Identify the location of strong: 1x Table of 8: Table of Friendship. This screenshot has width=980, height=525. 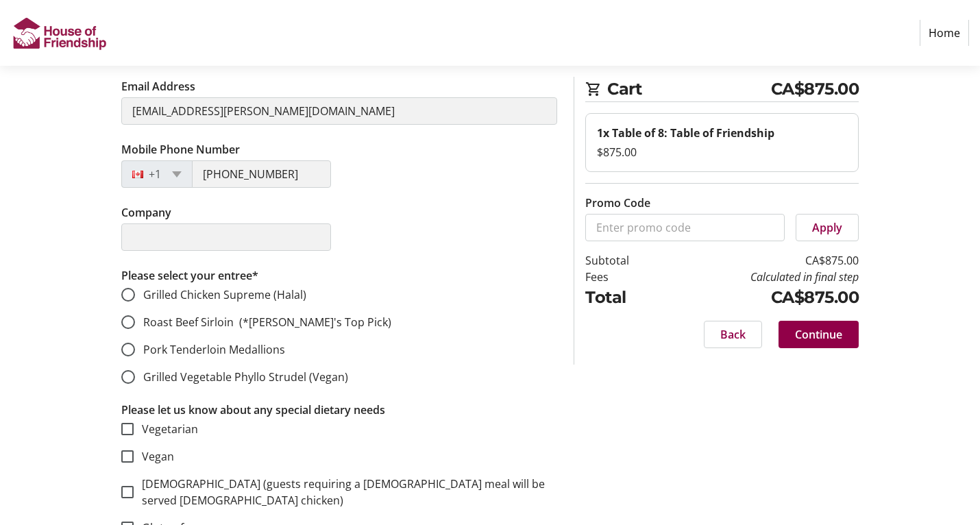
(685, 133).